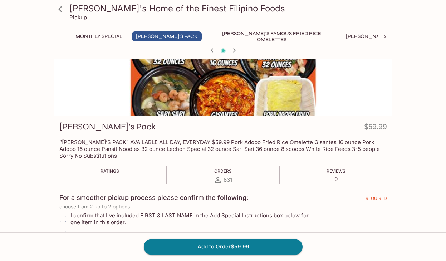  I want to click on span: 831, so click(228, 180).